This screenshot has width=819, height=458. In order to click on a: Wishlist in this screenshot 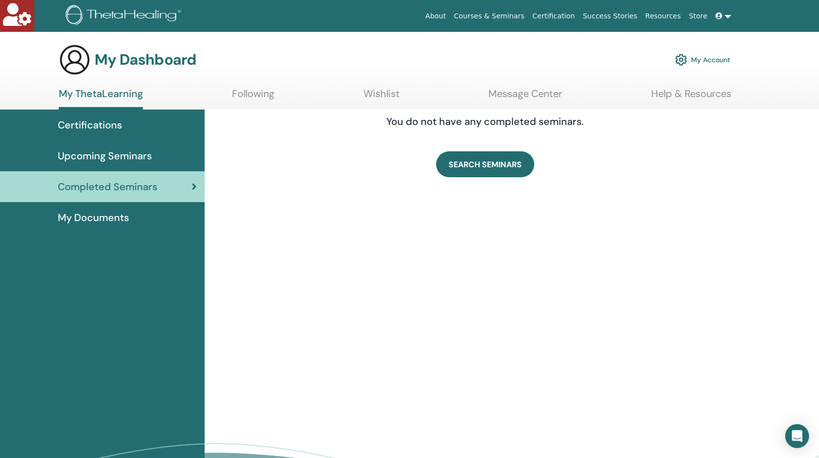, I will do `click(381, 97)`.